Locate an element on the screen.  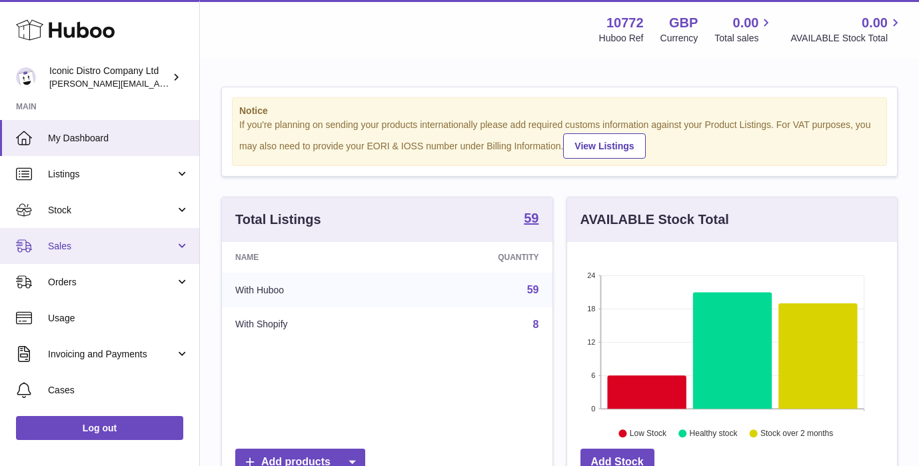
a: Log out is located at coordinates (99, 428).